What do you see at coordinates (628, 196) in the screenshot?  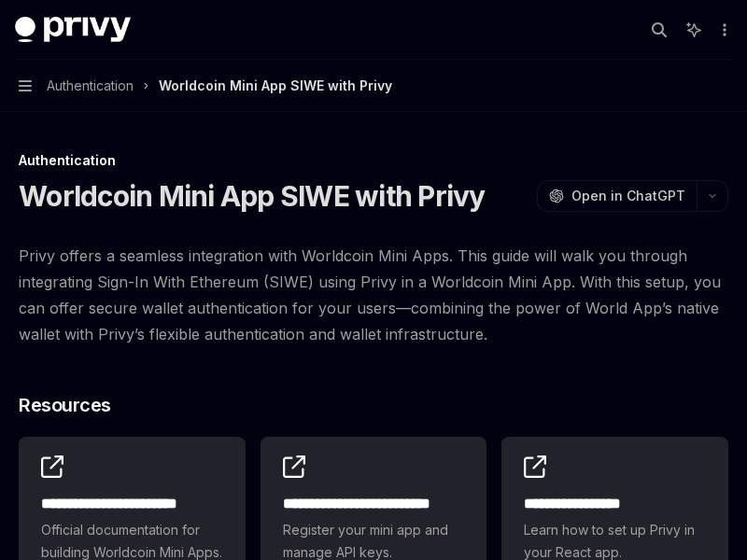 I see `span: Open in ChatGPT` at bounding box center [628, 196].